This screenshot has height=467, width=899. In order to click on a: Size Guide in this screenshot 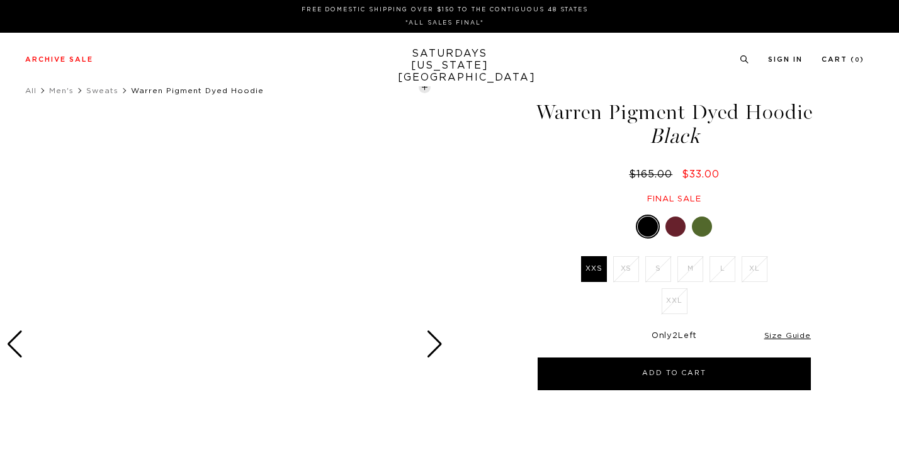, I will do `click(788, 336)`.